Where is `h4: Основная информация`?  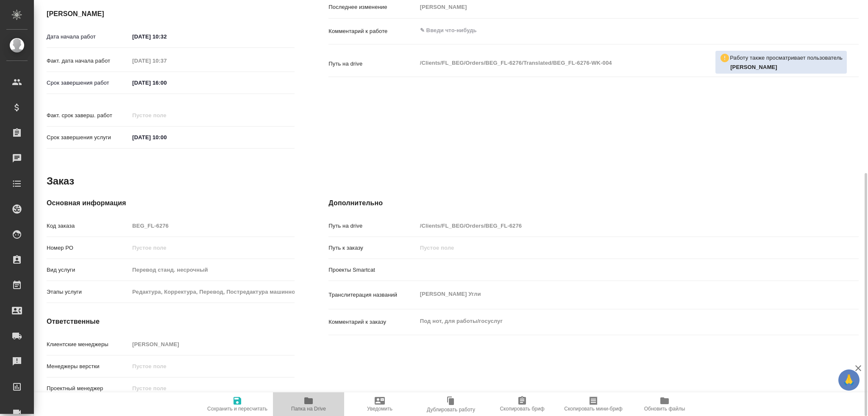
h4: Основная информация is located at coordinates (171, 203).